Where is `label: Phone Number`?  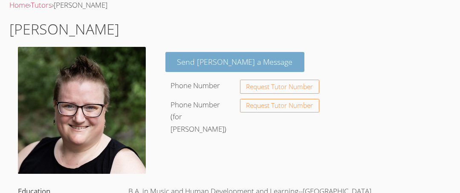 label: Phone Number is located at coordinates (195, 85).